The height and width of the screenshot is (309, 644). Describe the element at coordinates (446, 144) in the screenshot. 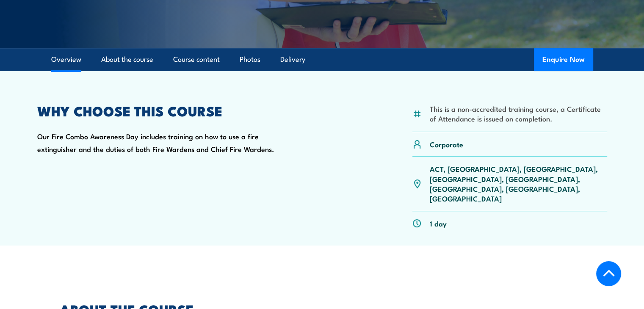

I see `p: Corporate` at that location.